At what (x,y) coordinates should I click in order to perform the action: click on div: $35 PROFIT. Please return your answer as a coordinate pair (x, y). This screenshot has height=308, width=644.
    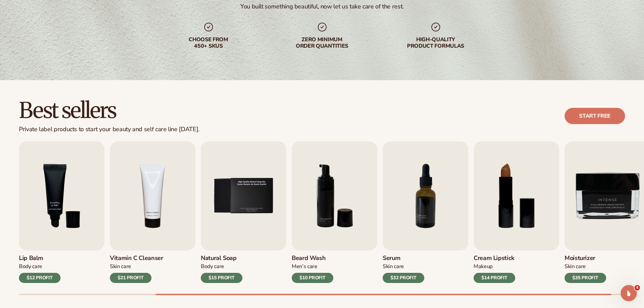
    Looking at the image, I should click on (585, 277).